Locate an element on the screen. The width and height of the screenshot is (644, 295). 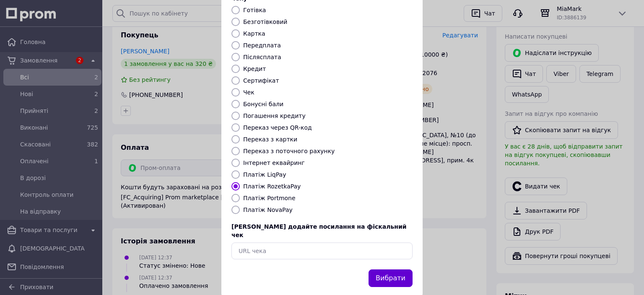
label: Безготівковий is located at coordinates (265, 22).